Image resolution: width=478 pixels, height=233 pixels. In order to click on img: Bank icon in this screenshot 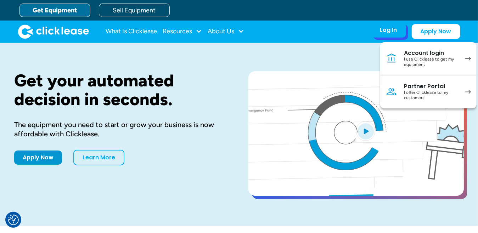, I will do `click(392, 59)`.